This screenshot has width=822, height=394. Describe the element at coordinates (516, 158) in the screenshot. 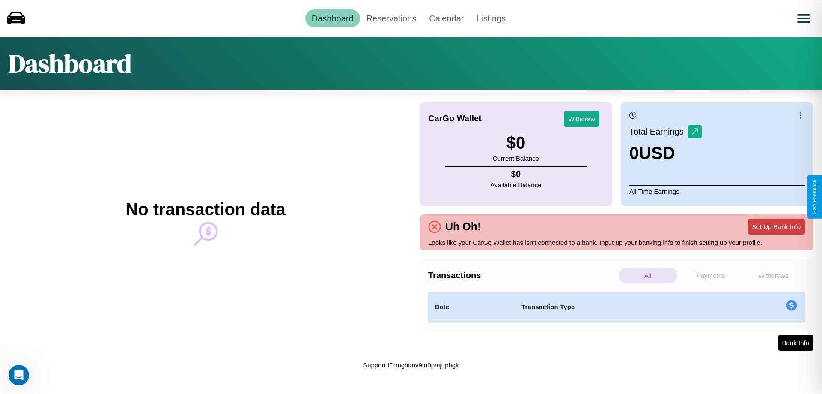

I see `p: Current Balance` at that location.